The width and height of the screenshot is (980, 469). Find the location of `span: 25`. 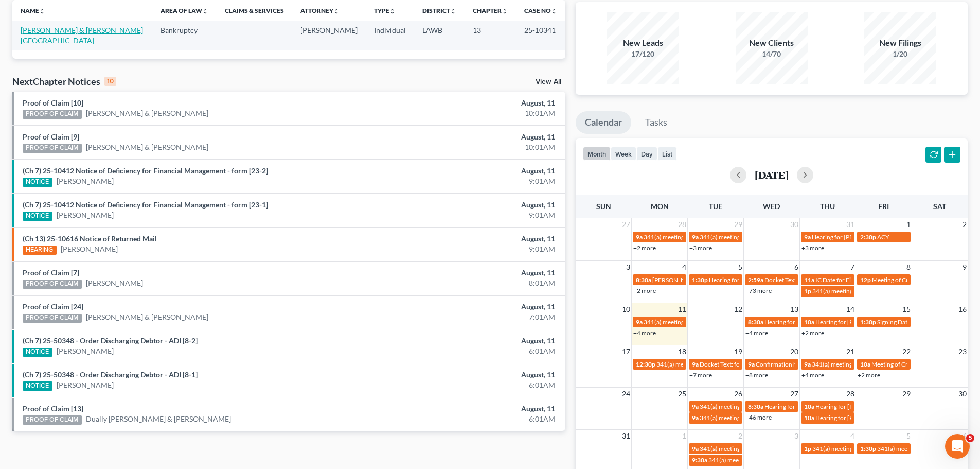

span: 25 is located at coordinates (683, 393).